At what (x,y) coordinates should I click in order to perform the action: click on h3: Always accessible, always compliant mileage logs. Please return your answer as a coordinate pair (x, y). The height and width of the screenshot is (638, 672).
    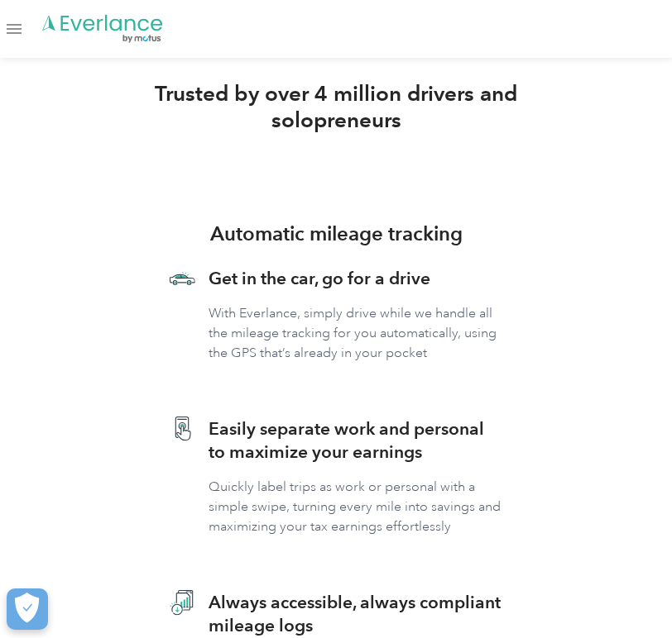
    Looking at the image, I should click on (356, 614).